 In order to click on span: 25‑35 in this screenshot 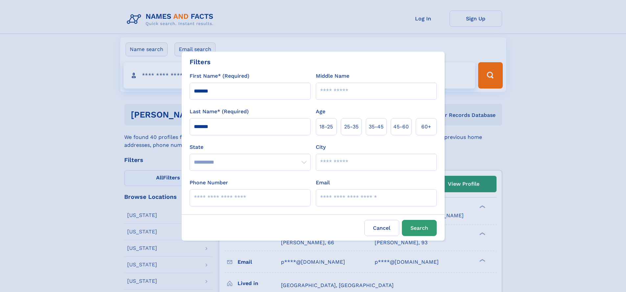, I will do `click(351, 127)`.